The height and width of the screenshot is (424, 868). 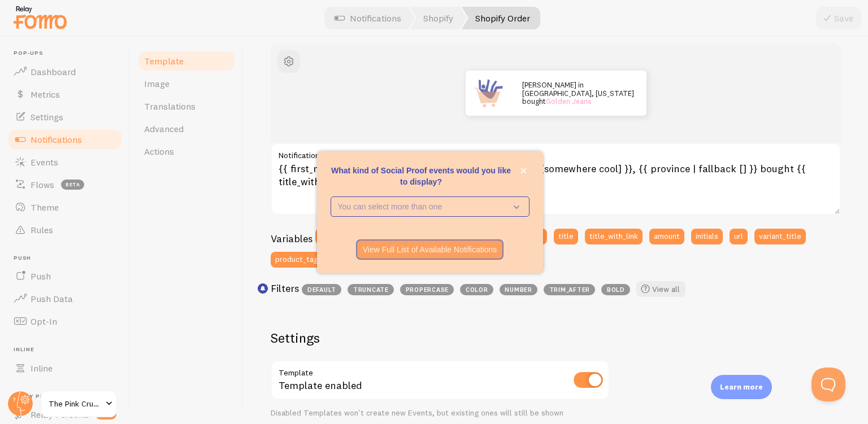 What do you see at coordinates (187, 106) in the screenshot?
I see `a: Translations` at bounding box center [187, 106].